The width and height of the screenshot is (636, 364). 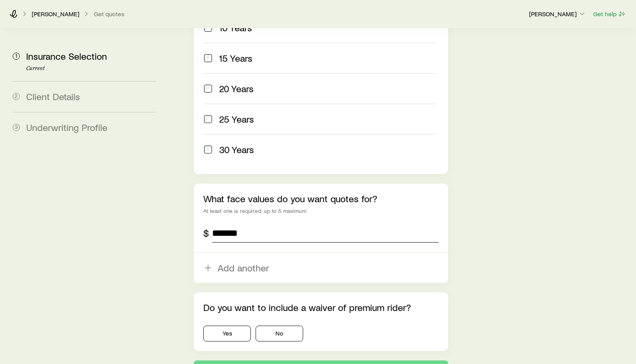 I want to click on p: Do you want to include a waiver of premium rider?, so click(x=321, y=308).